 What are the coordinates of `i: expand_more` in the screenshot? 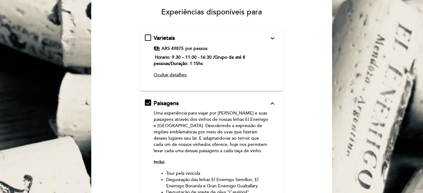 It's located at (273, 38).